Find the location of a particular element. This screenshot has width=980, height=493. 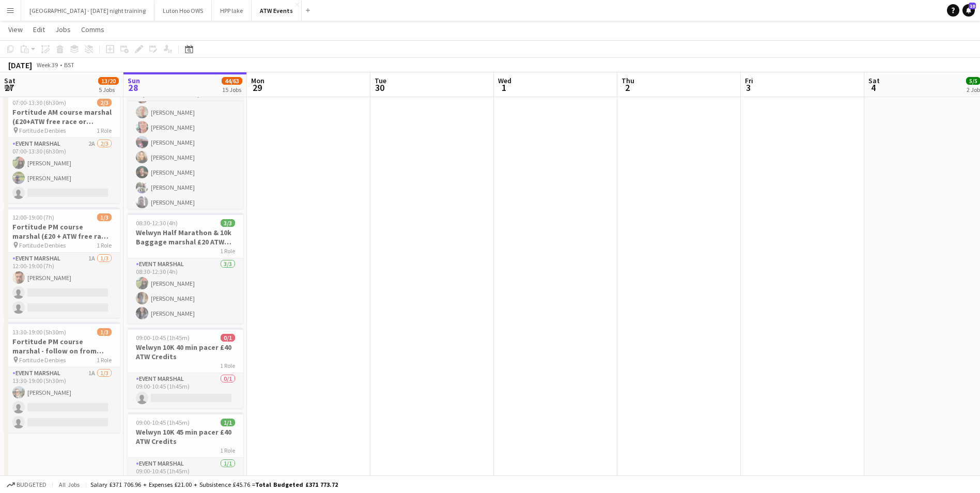

span: 28 is located at coordinates (132, 87).